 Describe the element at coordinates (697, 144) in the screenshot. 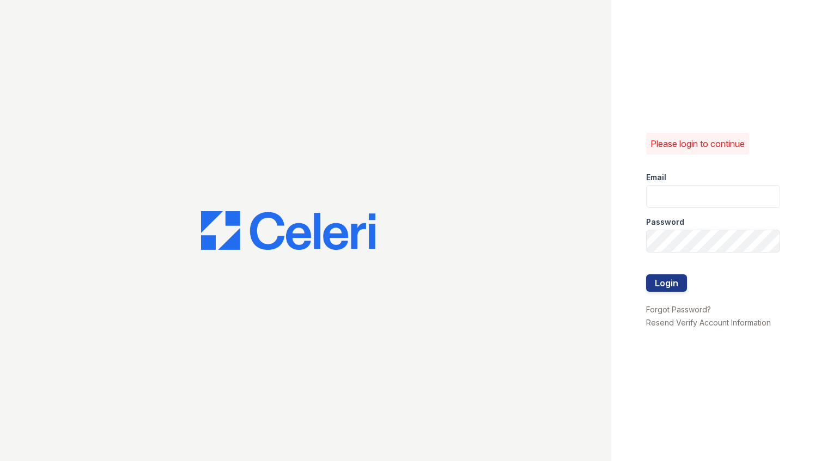

I see `p: Please login to continue` at that location.